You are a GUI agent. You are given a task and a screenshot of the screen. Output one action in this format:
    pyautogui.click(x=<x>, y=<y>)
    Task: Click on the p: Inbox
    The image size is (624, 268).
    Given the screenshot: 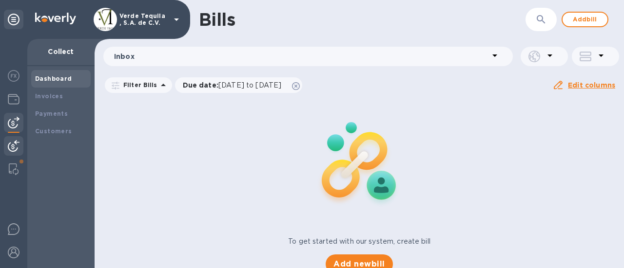 What is the action you would take?
    pyautogui.click(x=301, y=57)
    